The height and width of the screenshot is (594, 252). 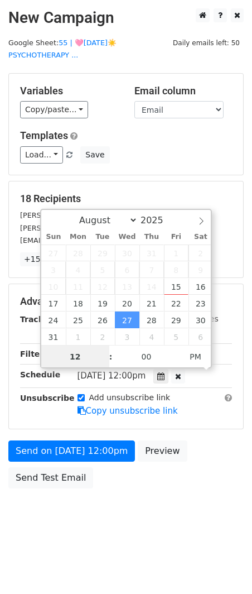 What do you see at coordinates (54, 109) in the screenshot?
I see `a: Copy/paste...` at bounding box center [54, 109].